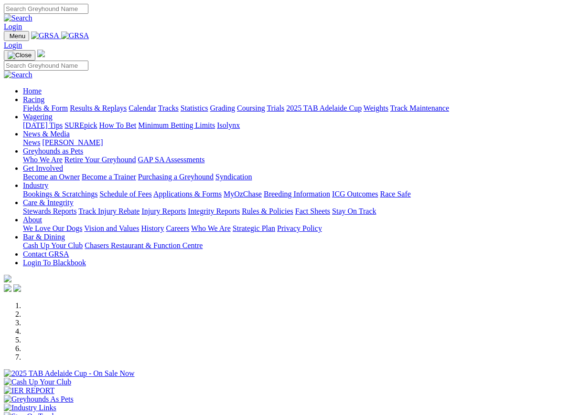 This screenshot has height=415, width=569. I want to click on a: Careers, so click(177, 228).